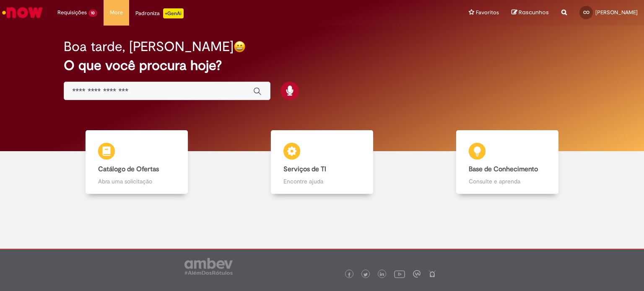  Describe the element at coordinates (586, 12) in the screenshot. I see `span: CO` at that location.